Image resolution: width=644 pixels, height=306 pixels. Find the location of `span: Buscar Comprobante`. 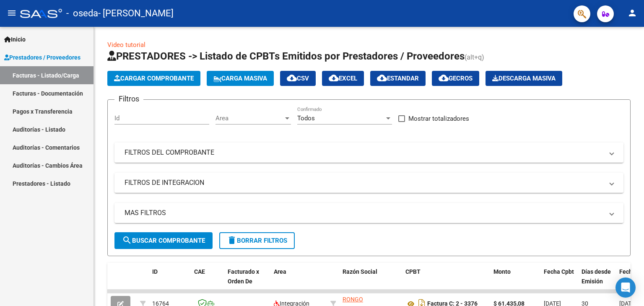

span: Buscar Comprobante is located at coordinates (164, 241).